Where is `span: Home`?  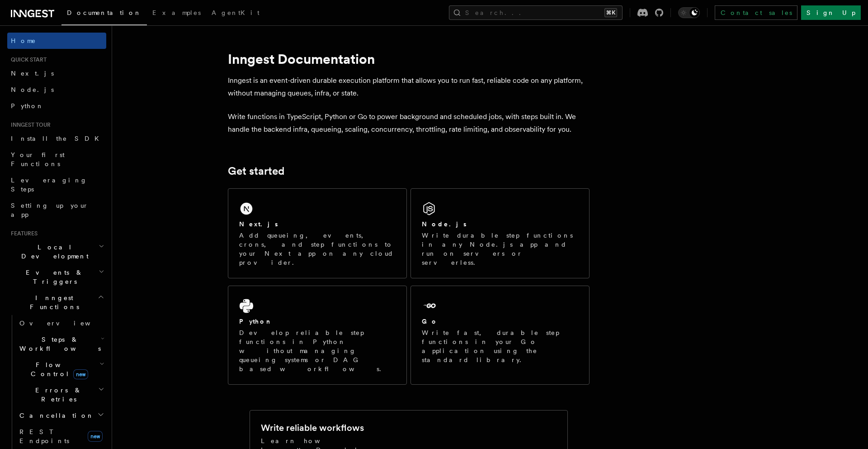
span: Home is located at coordinates (24, 41).